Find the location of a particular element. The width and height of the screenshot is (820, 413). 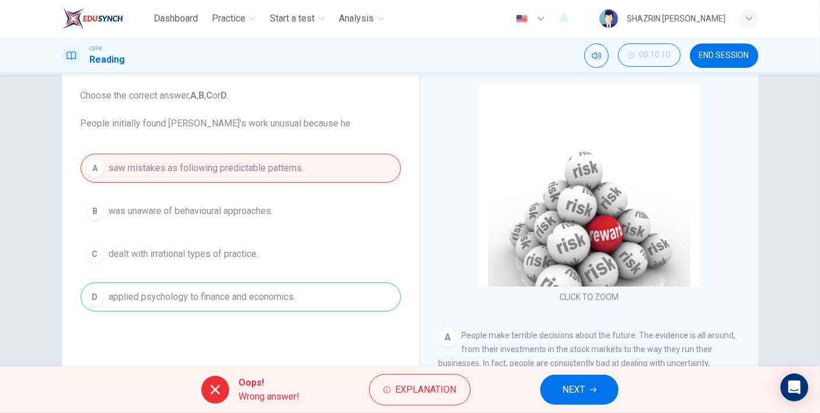

b: B is located at coordinates (202, 95).